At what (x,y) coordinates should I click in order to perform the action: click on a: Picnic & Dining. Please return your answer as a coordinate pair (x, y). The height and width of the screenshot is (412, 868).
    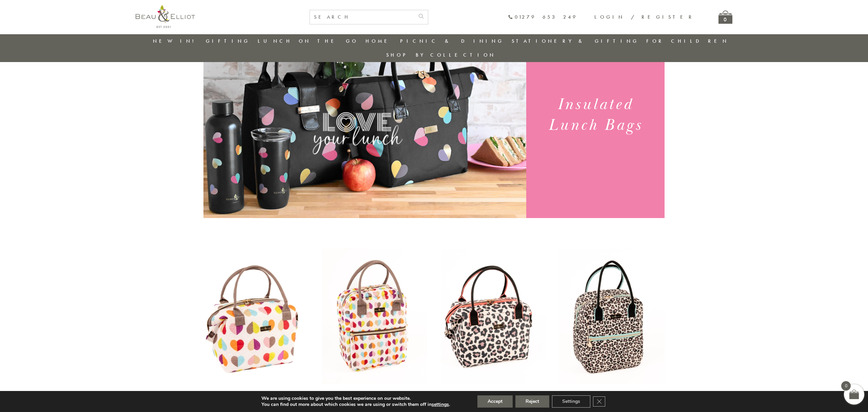
    Looking at the image, I should click on (452, 41).